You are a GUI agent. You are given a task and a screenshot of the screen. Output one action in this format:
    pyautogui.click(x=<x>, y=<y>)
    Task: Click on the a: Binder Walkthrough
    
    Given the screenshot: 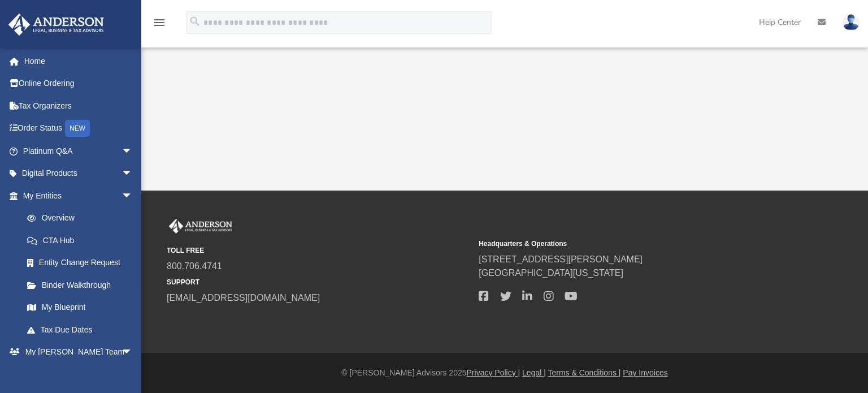 What is the action you would take?
    pyautogui.click(x=82, y=285)
    